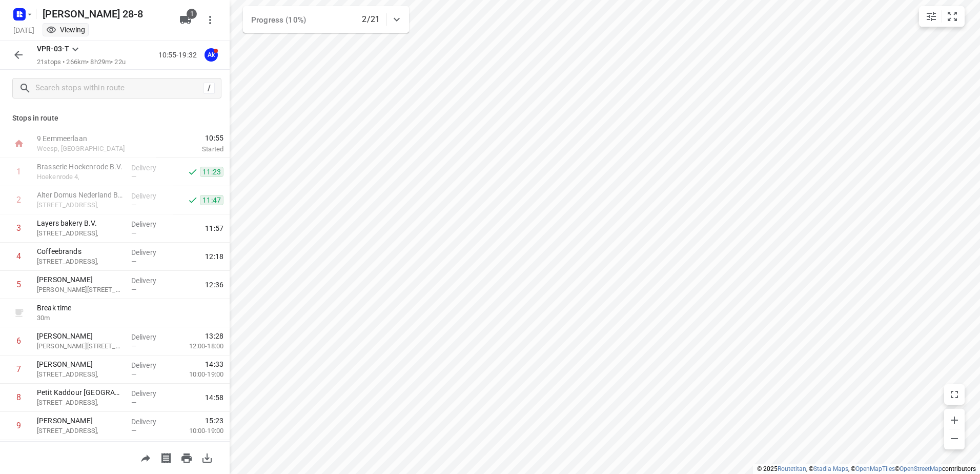 The height and width of the screenshot is (474, 980). What do you see at coordinates (215, 336) in the screenshot?
I see `span: 13:28` at bounding box center [215, 336].